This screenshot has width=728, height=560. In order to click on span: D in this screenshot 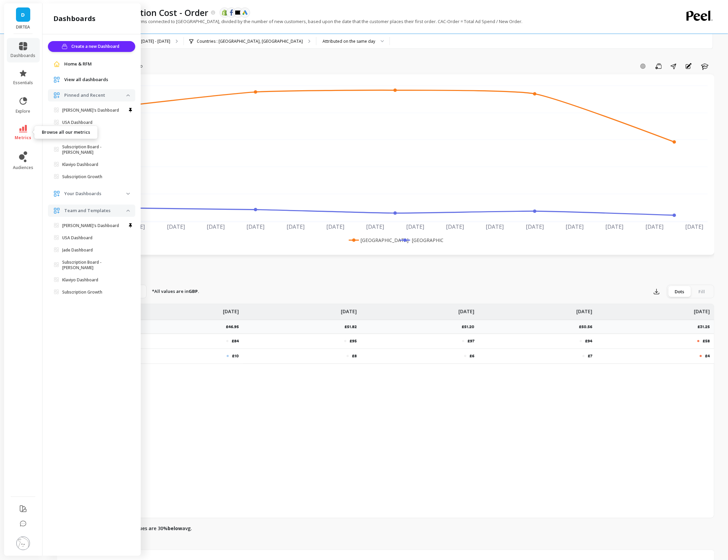, I will do `click(23, 15)`.